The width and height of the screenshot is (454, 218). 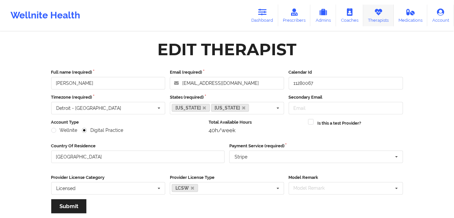 What do you see at coordinates (108, 83) in the screenshot?
I see `input: Full name` at bounding box center [108, 83].